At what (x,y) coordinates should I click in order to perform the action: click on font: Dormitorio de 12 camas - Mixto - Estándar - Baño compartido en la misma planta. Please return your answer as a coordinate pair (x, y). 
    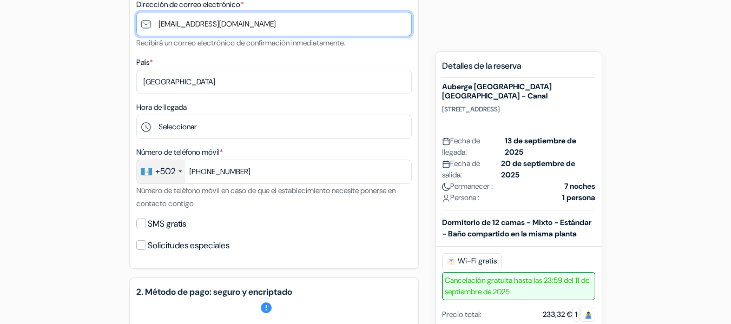
    Looking at the image, I should click on (517, 228).